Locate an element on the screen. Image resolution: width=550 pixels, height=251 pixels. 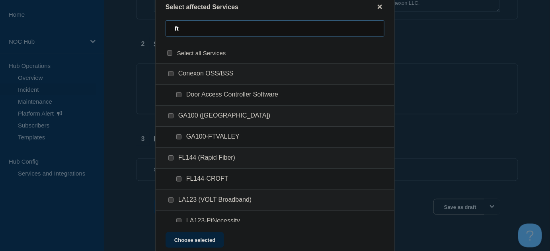
input: LA123-FtNecessity checkbox is located at coordinates (179, 221).